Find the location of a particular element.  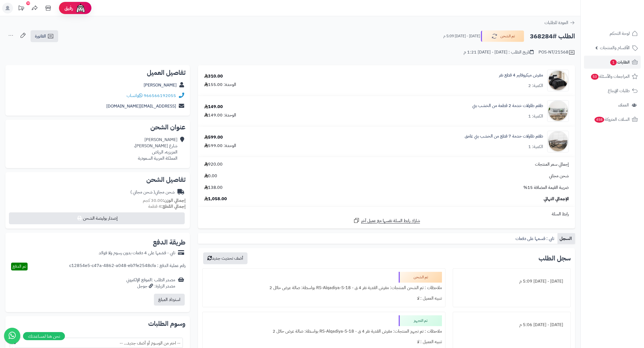

span: تم الدفع is located at coordinates (19, 266).